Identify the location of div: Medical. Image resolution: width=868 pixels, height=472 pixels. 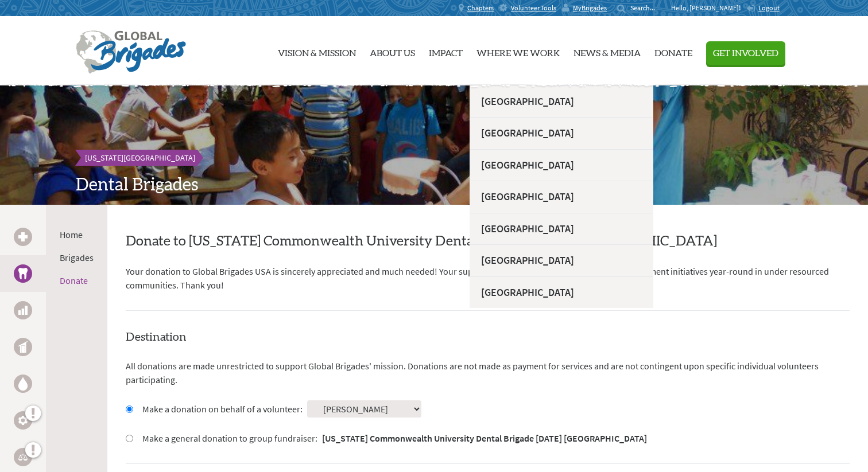
(23, 237).